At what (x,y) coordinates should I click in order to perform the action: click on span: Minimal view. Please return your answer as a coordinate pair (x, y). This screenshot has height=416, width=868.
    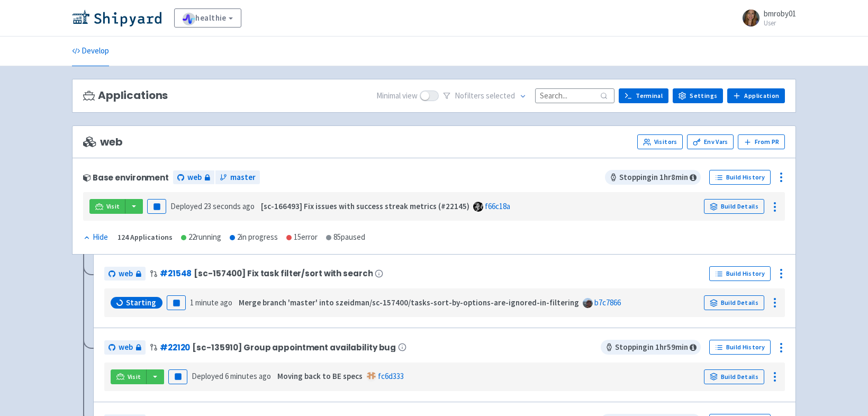
    Looking at the image, I should click on (397, 96).